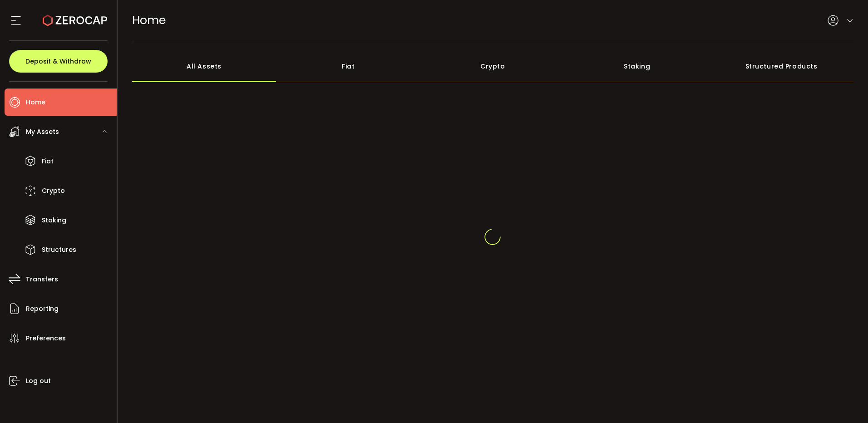 The image size is (868, 423). I want to click on button: Deposit & Withdraw, so click(58, 62).